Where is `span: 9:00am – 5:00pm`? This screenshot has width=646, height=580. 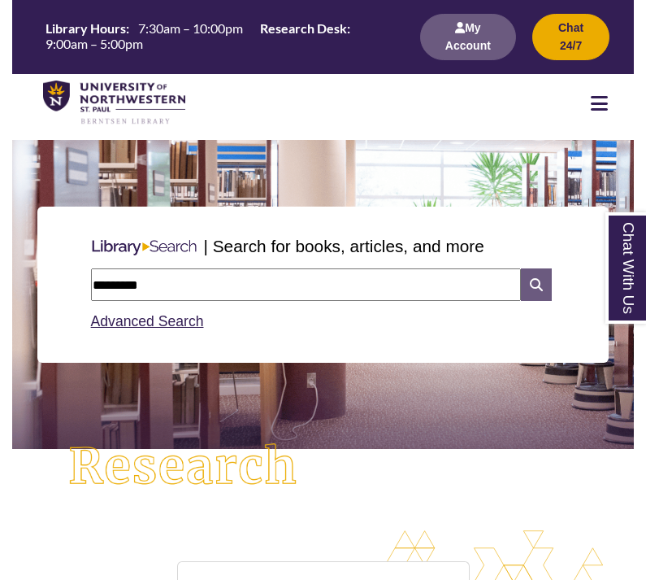 span: 9:00am – 5:00pm is located at coordinates (94, 43).